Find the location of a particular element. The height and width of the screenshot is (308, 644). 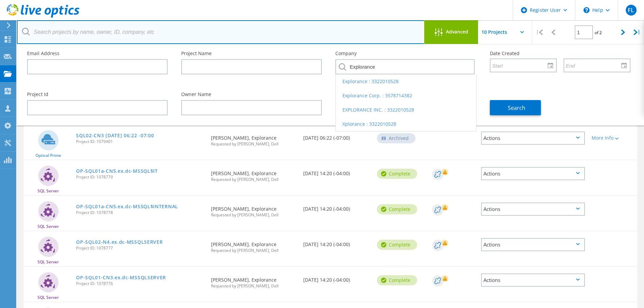

input: Search projects by name, owner, ID, company, etc is located at coordinates (221, 32).